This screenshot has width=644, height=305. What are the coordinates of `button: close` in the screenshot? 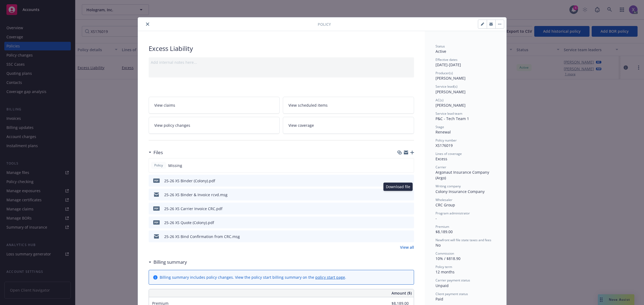 It's located at (148, 24).